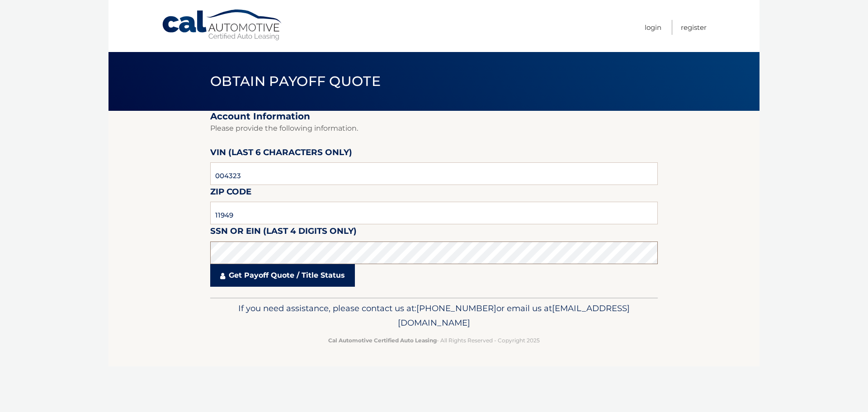 The width and height of the screenshot is (868, 412). I want to click on strong: Cal Automotive Certified Auto Leasing, so click(382, 340).